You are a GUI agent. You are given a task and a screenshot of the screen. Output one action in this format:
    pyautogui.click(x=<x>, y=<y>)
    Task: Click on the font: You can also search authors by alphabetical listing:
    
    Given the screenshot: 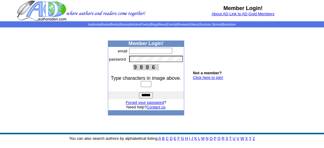 What is the action you would take?
    pyautogui.click(x=162, y=138)
    